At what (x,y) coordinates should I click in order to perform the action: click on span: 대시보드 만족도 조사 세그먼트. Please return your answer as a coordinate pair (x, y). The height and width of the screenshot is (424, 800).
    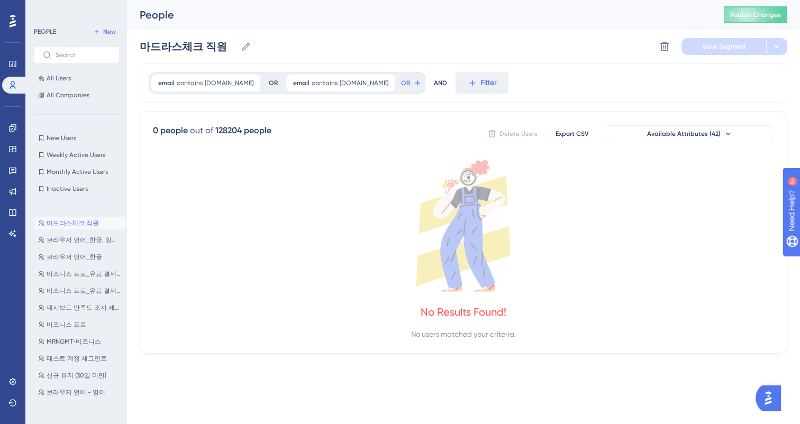
    Looking at the image, I should click on (84, 308).